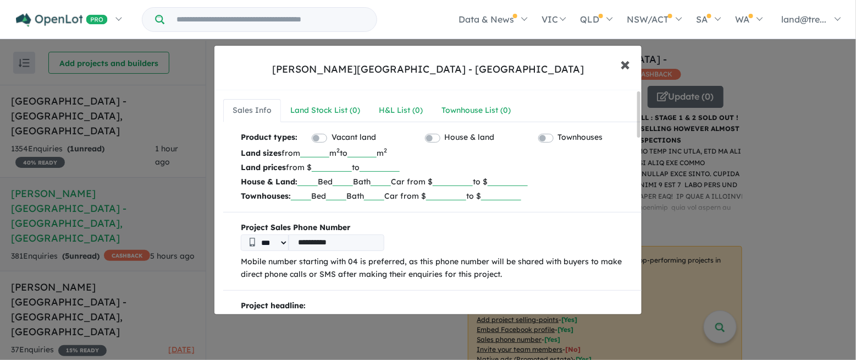 The width and height of the screenshot is (856, 360). Describe the element at coordinates (269, 138) in the screenshot. I see `b: Product types:` at that location.